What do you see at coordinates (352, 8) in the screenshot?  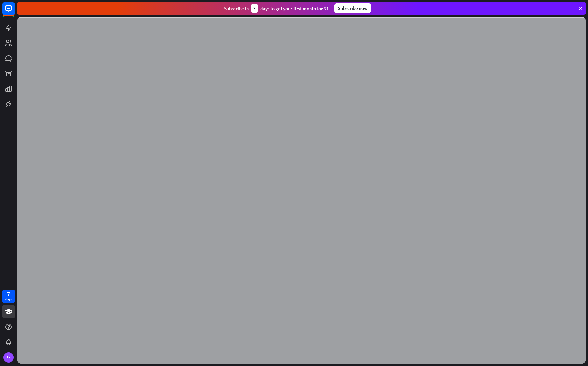 I see `div: Subscribe now` at bounding box center [352, 8].